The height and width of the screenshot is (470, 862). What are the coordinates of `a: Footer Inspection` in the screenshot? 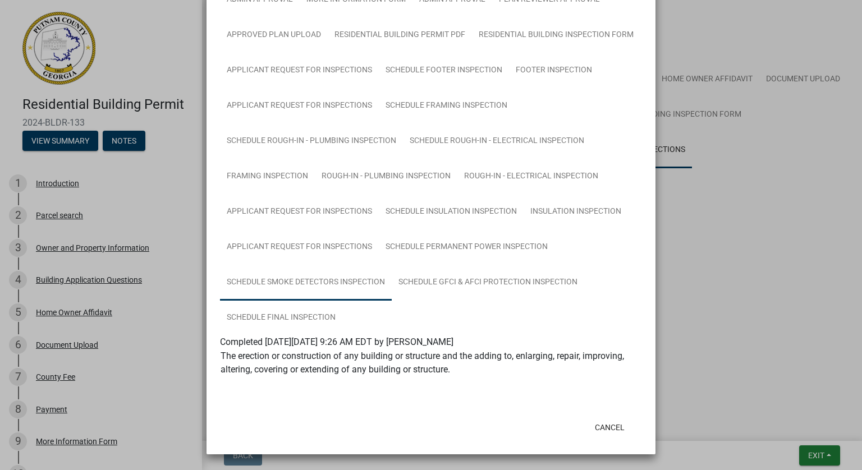 It's located at (554, 71).